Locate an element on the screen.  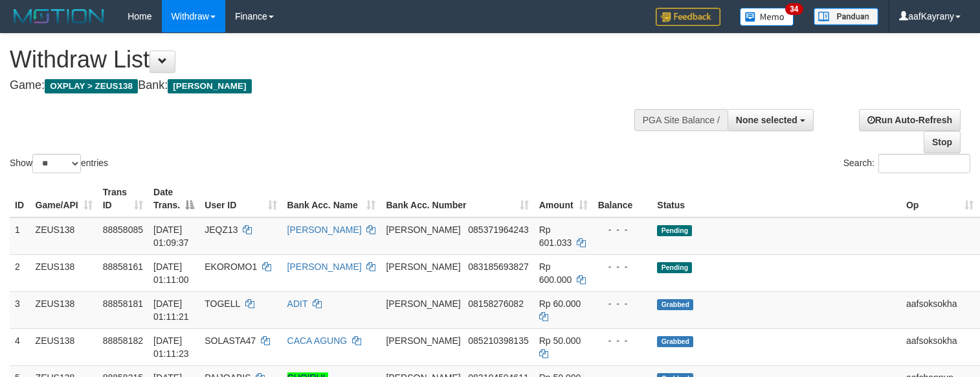
span: 88858181 is located at coordinates (123, 303).